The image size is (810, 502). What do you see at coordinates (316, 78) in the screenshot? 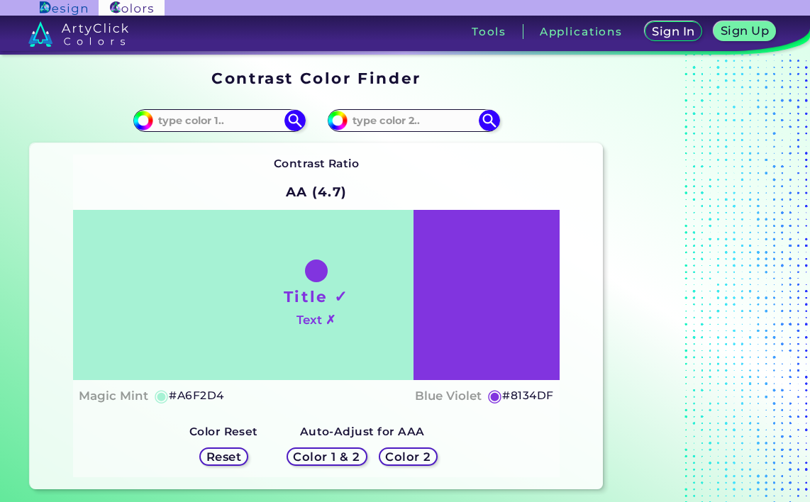
I see `h1: Contrast Color Finder` at bounding box center [316, 78].